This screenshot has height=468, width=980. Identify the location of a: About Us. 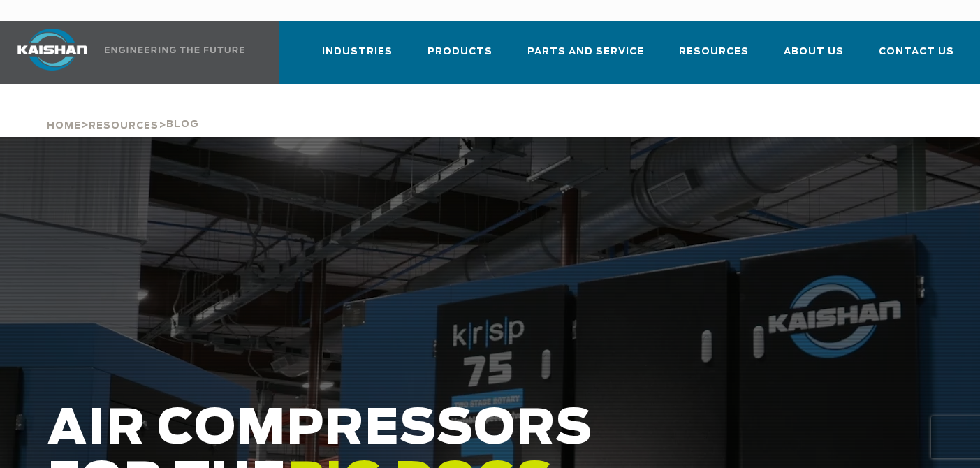
(813, 57).